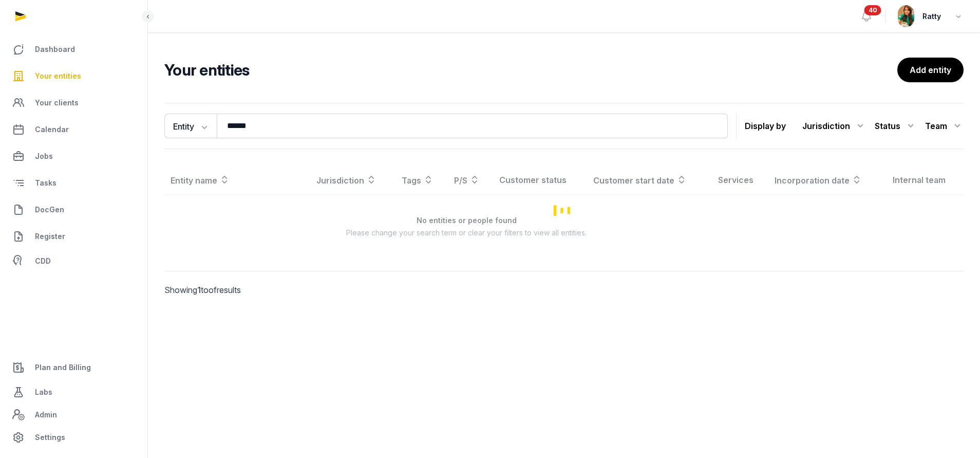 This screenshot has height=458, width=980. Describe the element at coordinates (199, 290) in the screenshot. I see `span: 1` at that location.